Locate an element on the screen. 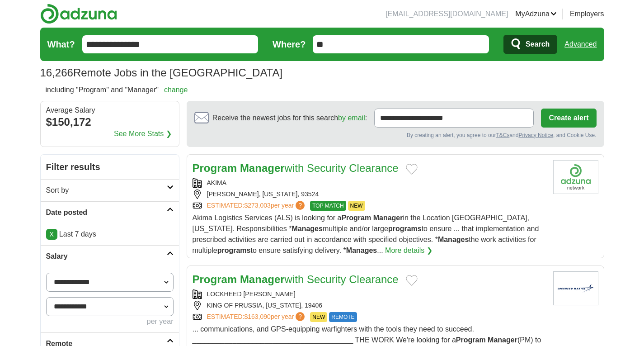 Image resolution: width=644 pixels, height=346 pixels. a: More details ❯ is located at coordinates (409, 250).